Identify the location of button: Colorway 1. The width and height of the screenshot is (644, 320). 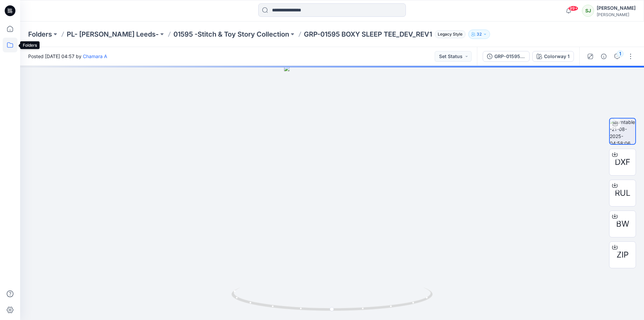
(553, 57).